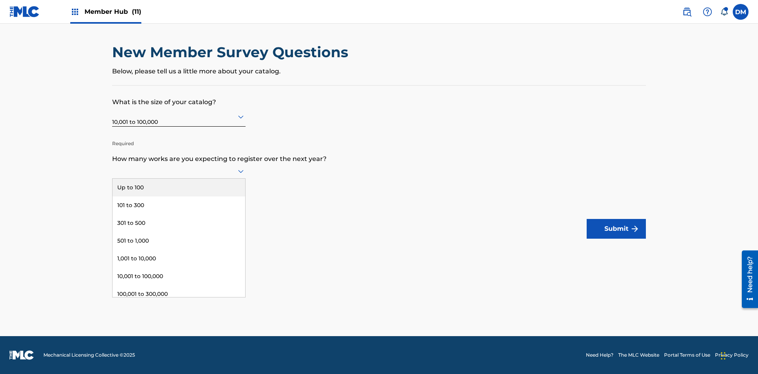  Describe the element at coordinates (113, 11) in the screenshot. I see `span: Member Hub` at that location.